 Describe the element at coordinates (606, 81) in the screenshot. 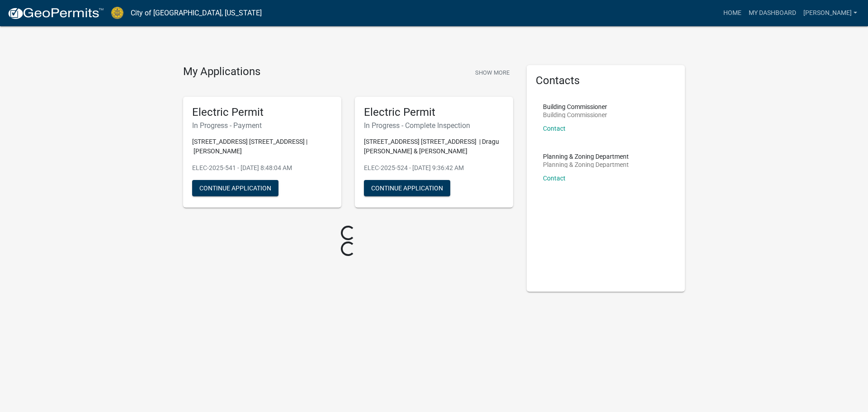

I see `h5: Contacts` at that location.